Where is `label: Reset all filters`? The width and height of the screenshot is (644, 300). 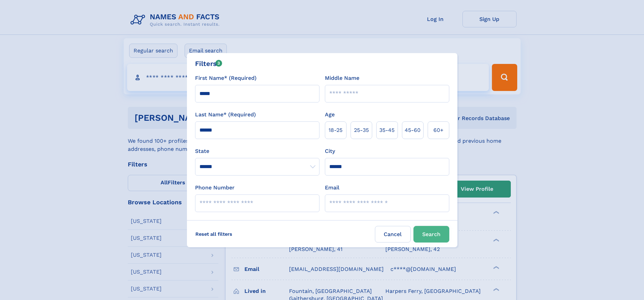 label: Reset all filters is located at coordinates (214, 234).